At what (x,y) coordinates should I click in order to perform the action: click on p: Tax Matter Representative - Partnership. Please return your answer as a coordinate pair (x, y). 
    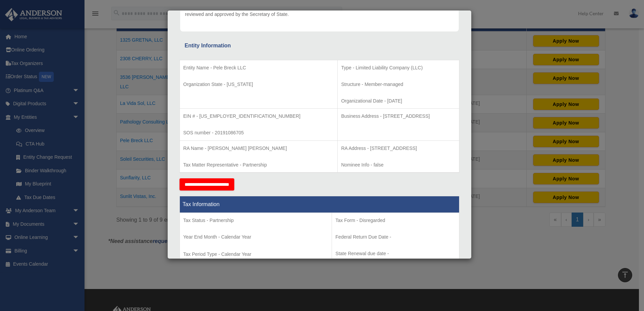
    Looking at the image, I should click on (259, 164).